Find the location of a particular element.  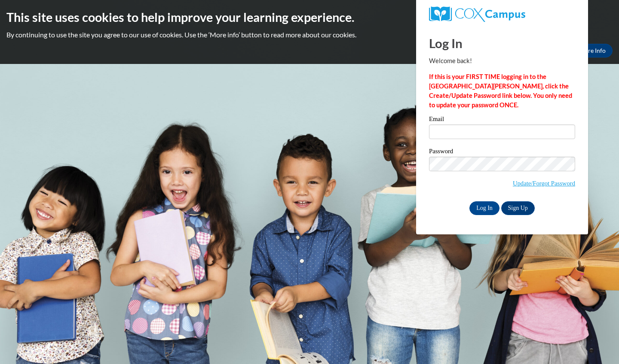

label: Password is located at coordinates (502, 152).